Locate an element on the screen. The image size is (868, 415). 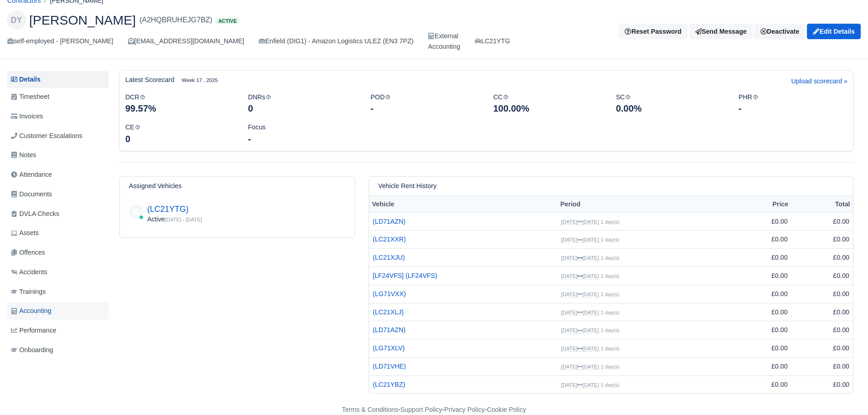
span: Notes is located at coordinates (23, 155).